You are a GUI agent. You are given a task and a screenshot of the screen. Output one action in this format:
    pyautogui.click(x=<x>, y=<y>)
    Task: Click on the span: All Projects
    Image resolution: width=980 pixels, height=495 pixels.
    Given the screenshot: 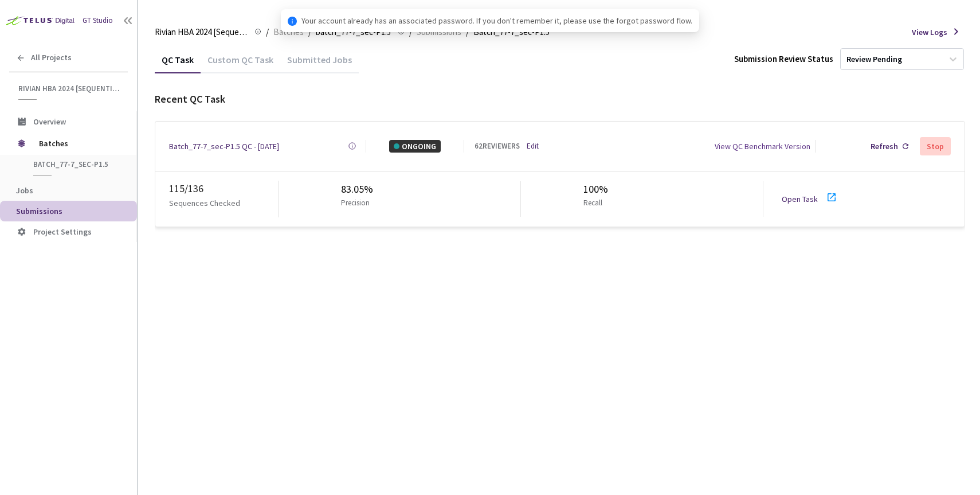 What is the action you would take?
    pyautogui.click(x=51, y=57)
    